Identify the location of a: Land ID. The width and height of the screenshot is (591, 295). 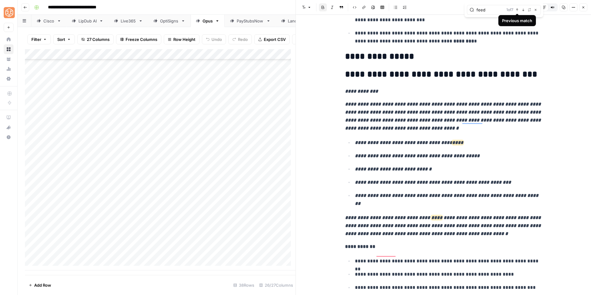
(295, 21).